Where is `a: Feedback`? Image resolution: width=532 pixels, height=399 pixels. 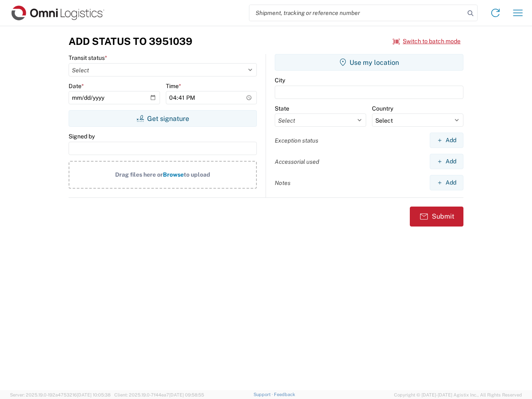 a: Feedback is located at coordinates (284, 394).